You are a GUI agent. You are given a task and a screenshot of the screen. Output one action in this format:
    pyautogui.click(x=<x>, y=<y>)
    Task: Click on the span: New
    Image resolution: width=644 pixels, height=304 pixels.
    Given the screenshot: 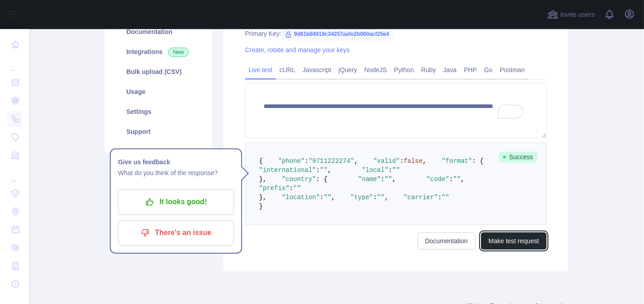 What is the action you would take?
    pyautogui.click(x=178, y=52)
    